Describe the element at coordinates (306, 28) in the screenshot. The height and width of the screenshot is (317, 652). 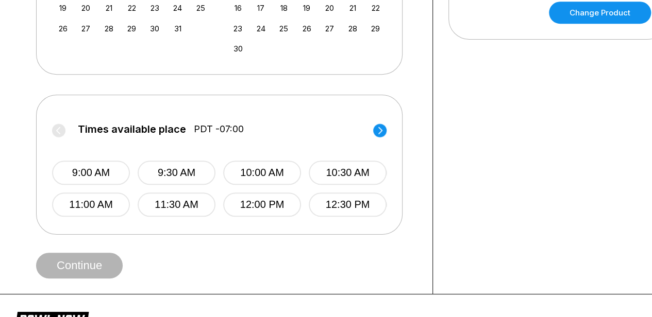
I see `div: Choose Wednesday, November 26th, 2025` at that location.